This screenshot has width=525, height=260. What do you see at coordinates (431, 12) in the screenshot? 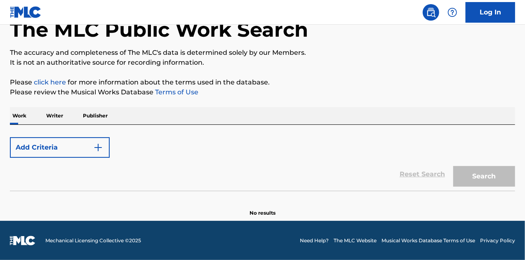
I see `a: Public Search` at bounding box center [431, 12].